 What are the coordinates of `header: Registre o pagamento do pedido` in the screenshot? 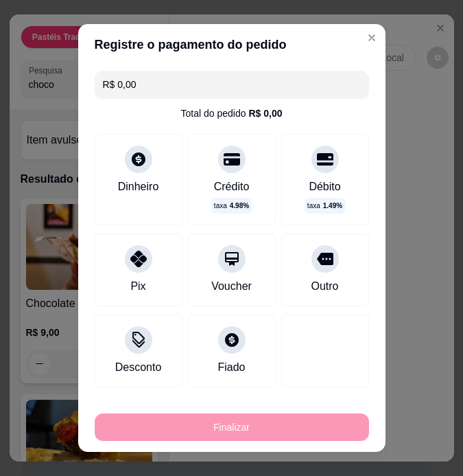 It's located at (232, 45).